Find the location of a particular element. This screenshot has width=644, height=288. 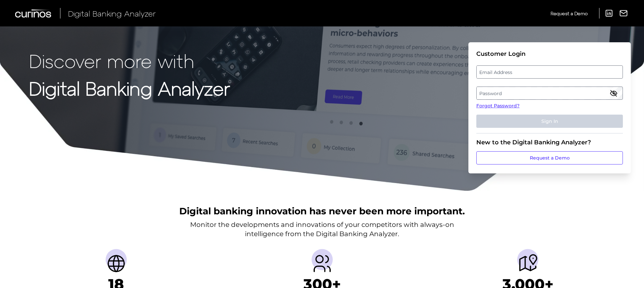

strong: Digital Banking Analyzer is located at coordinates (130, 88).